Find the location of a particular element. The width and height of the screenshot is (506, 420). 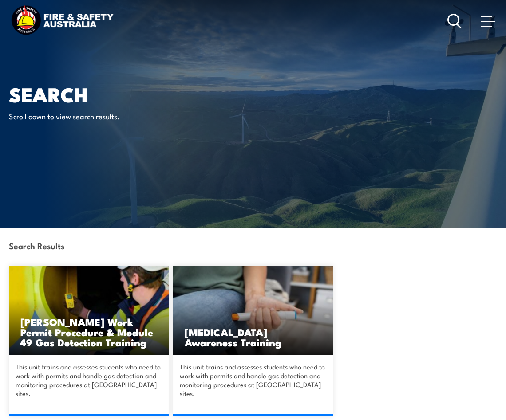

img: Santos Work Permit Procedure & Module 49 Gas Detection Training (1) is located at coordinates (88, 310).